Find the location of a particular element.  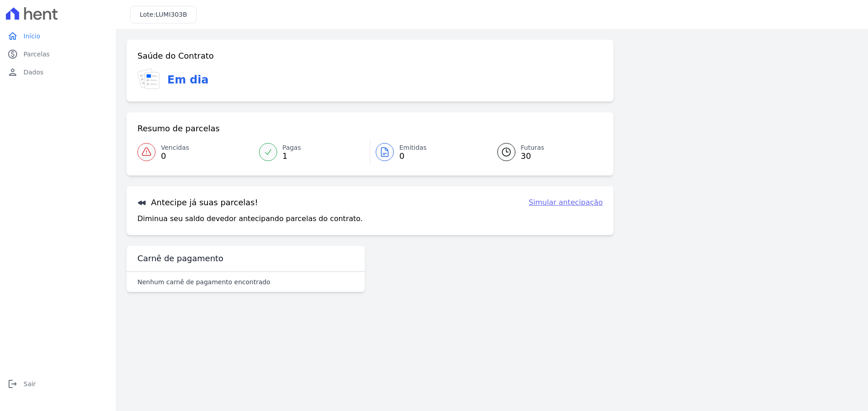

a: paidParcelas is located at coordinates (58, 54).